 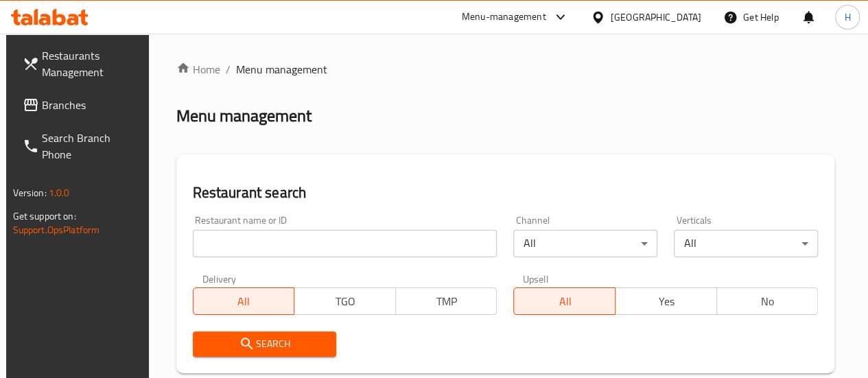 I want to click on button: Search, so click(x=265, y=344).